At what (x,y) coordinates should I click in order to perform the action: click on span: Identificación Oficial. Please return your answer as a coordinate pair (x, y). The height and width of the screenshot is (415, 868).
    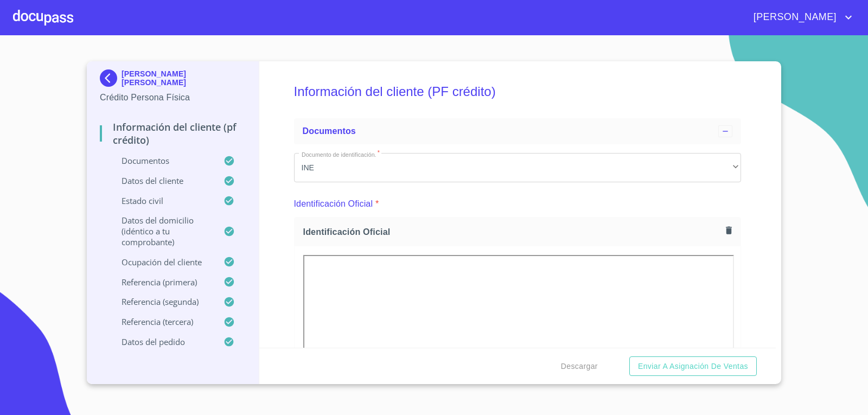
    Looking at the image, I should click on (512, 232).